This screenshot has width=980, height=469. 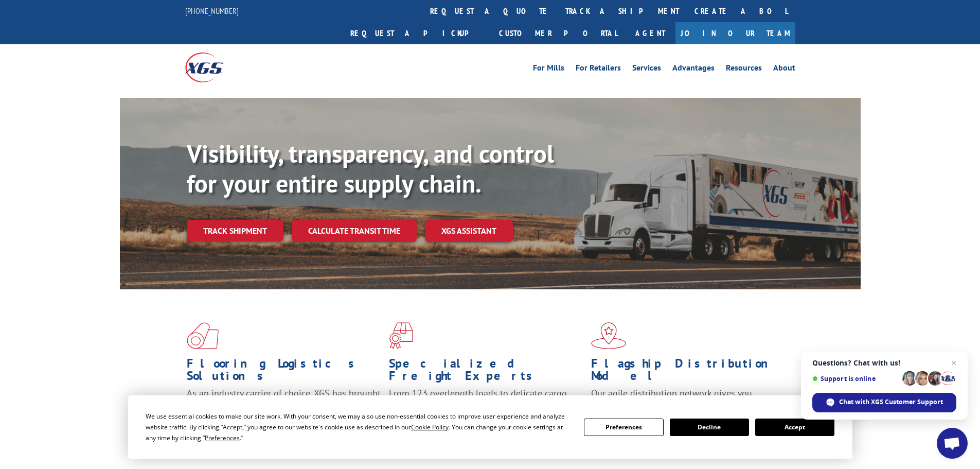 What do you see at coordinates (203, 336) in the screenshot?
I see `img: xgs-icon-total-supply-chain-intelligence-red` at bounding box center [203, 336].